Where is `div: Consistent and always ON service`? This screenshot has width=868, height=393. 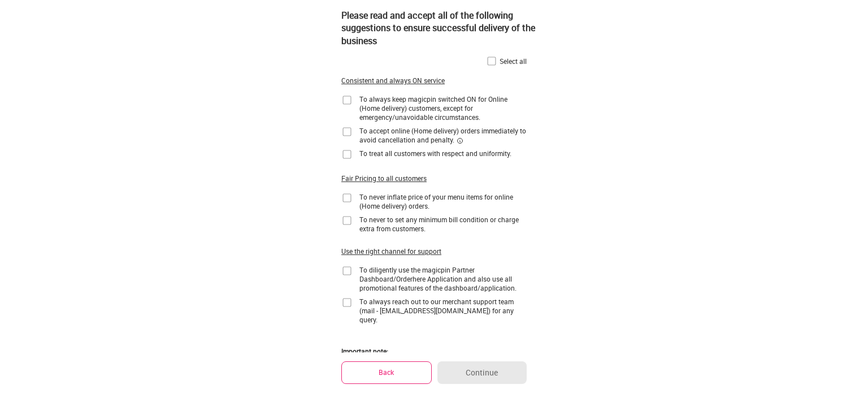
div: Consistent and always ON service is located at coordinates (393, 80).